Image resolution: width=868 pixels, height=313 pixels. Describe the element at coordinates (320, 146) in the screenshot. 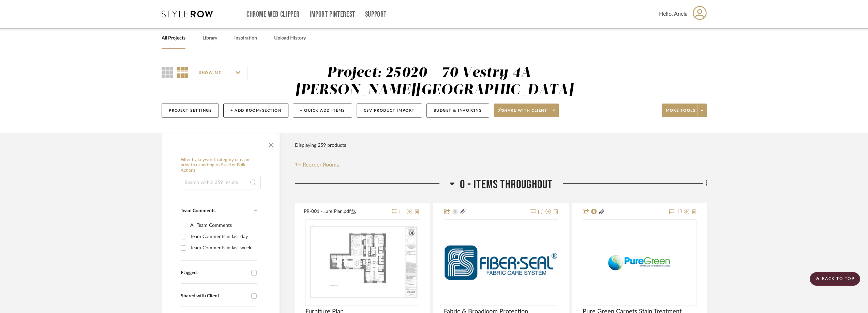

I see `div: Displaying 259 products` at that location.